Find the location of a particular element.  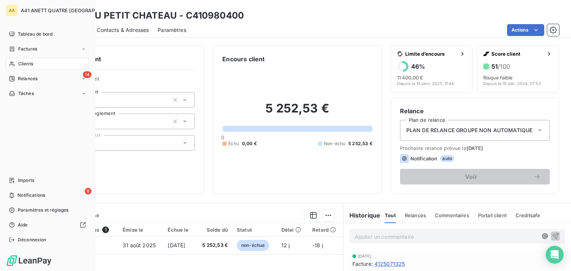

span: Risque faible is located at coordinates (498, 78).